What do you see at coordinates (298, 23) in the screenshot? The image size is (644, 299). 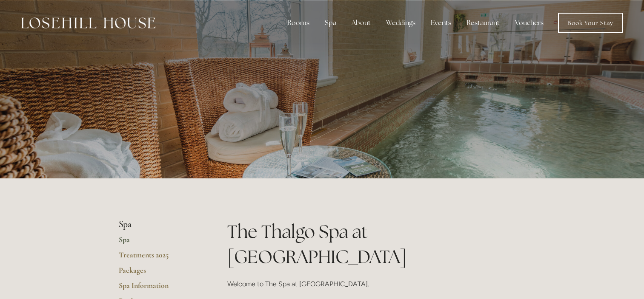 I see `div: Rooms` at bounding box center [298, 23].